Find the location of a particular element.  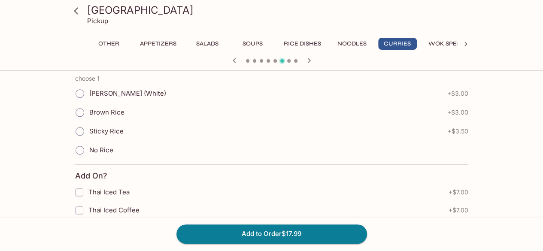

span: Thai Iced Tea is located at coordinates (109, 192).